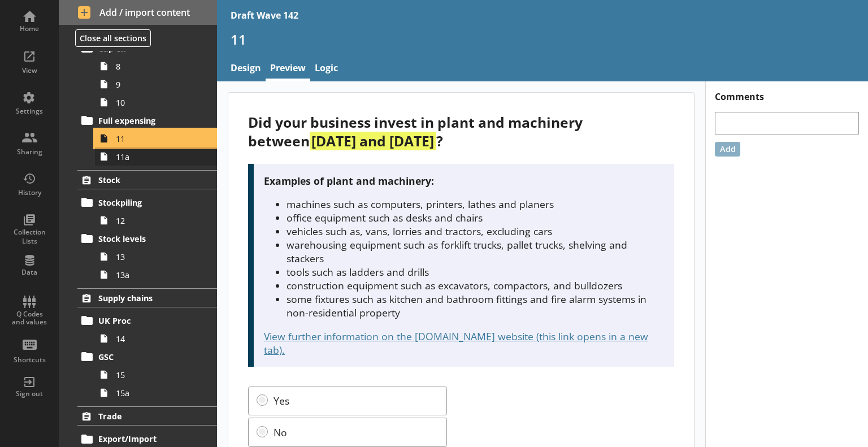 The width and height of the screenshot is (868, 447). What do you see at coordinates (138, 90) in the screenshot?
I see `li: Capital expenditureCap ex8910Full expensing1111a` at bounding box center [138, 90].